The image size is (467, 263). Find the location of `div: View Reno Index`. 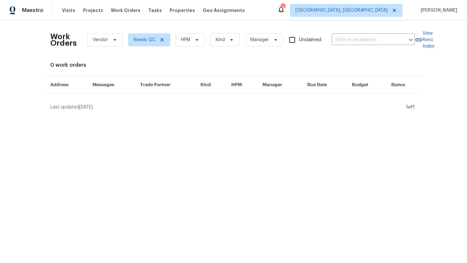

div: View Reno Index is located at coordinates (424, 40).